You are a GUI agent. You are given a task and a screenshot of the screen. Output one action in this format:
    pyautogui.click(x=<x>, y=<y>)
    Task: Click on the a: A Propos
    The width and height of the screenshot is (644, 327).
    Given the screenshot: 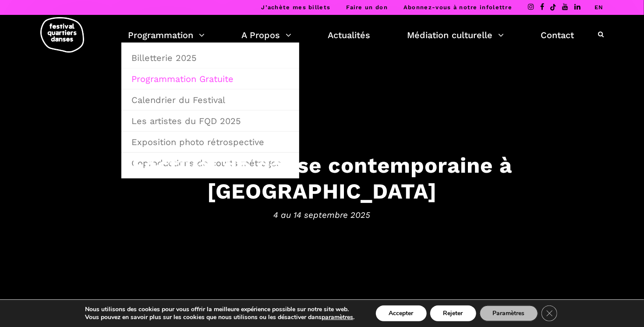 What is the action you would take?
    pyautogui.click(x=266, y=35)
    